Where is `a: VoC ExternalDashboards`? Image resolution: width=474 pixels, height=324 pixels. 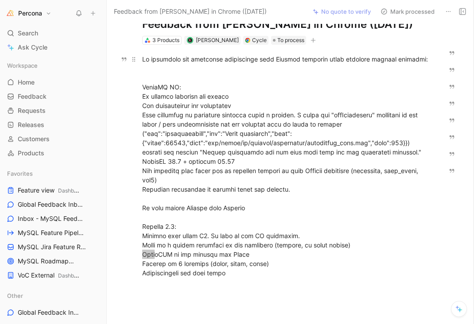 a: VoC ExternalDashboards is located at coordinates (53, 276).